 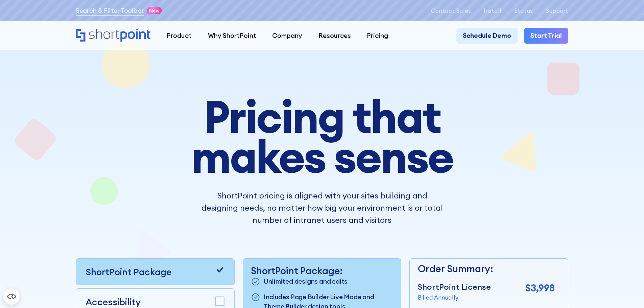 What do you see at coordinates (378, 36) in the screenshot?
I see `a: Pricing` at bounding box center [378, 36].